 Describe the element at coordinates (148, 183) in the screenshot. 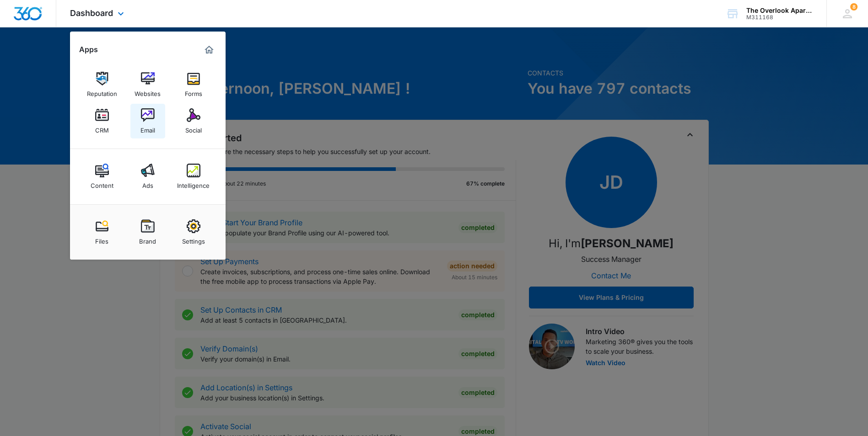

I see `div: Ads` at that location.